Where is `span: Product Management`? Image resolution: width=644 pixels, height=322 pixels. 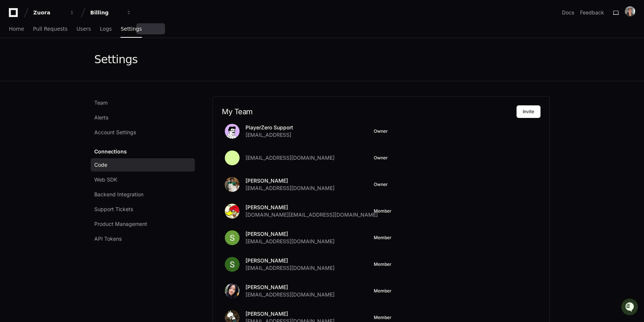 span: Product Management is located at coordinates (121, 224).